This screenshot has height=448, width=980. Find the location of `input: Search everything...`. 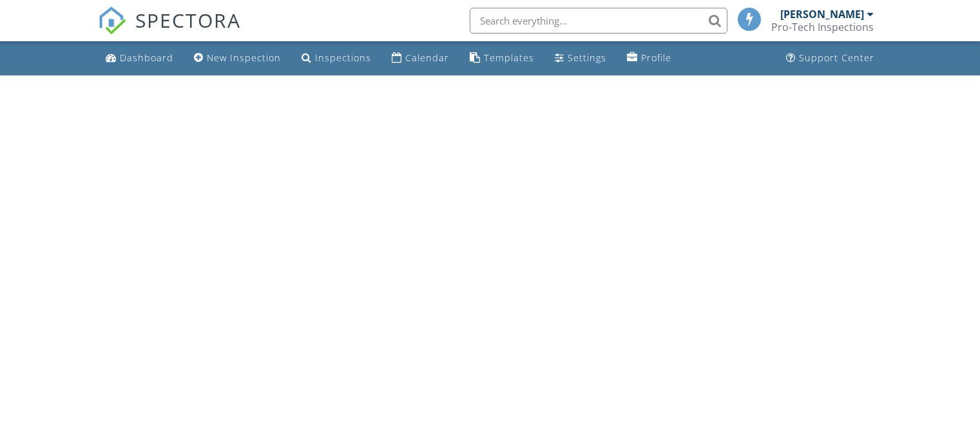

input: Search everything... is located at coordinates (598, 21).